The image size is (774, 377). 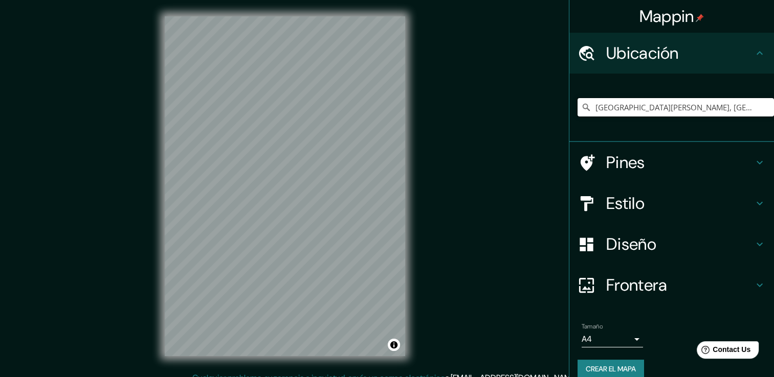 I want to click on div: Ubicación, so click(x=671, y=53).